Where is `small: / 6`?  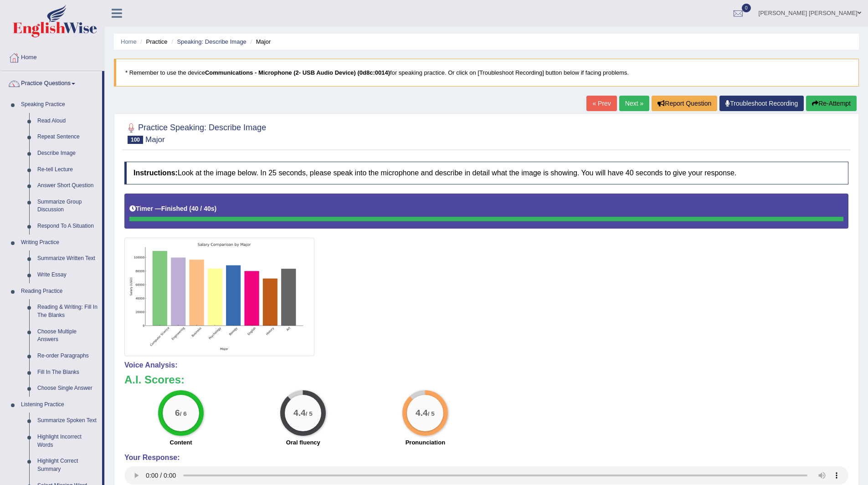
small: / 6 is located at coordinates (183, 414).